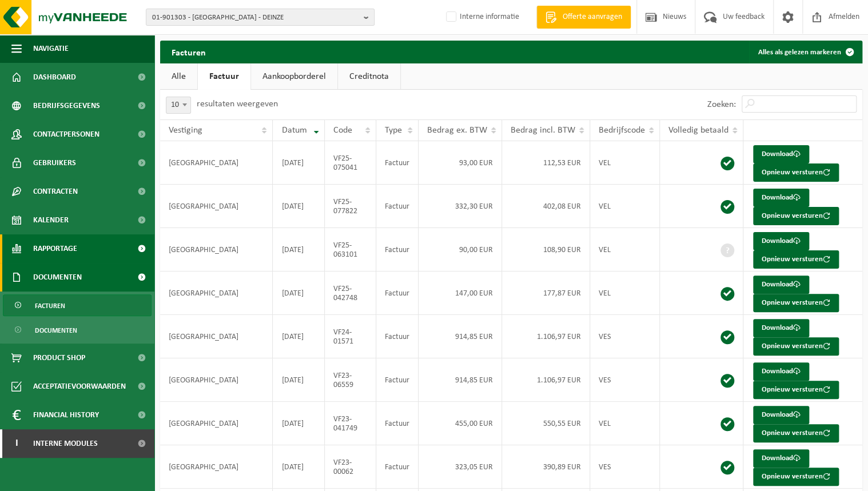 This screenshot has width=868, height=491. Describe the element at coordinates (66, 444) in the screenshot. I see `span: Interne modules` at that location.